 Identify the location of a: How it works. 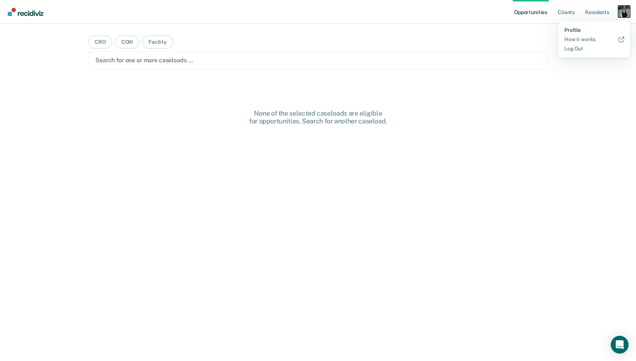
(594, 39).